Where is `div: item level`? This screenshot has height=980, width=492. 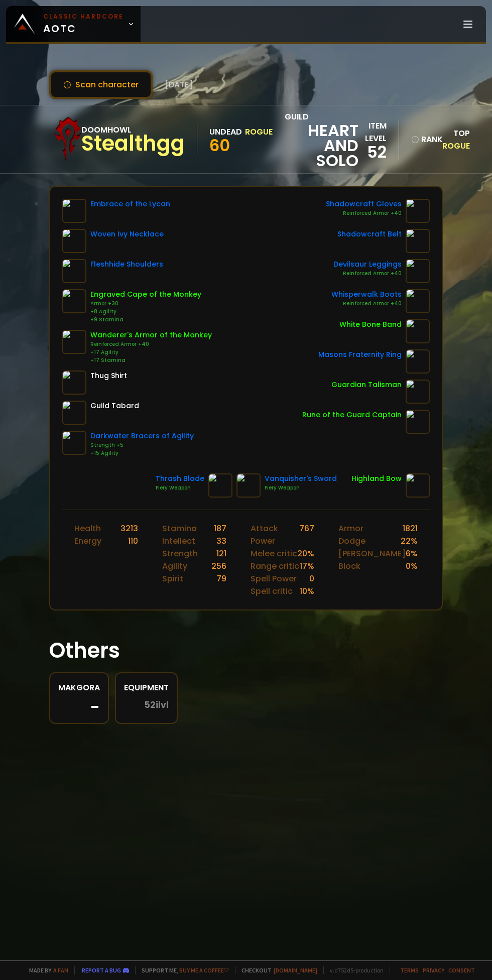
div: item level is located at coordinates (372, 132).